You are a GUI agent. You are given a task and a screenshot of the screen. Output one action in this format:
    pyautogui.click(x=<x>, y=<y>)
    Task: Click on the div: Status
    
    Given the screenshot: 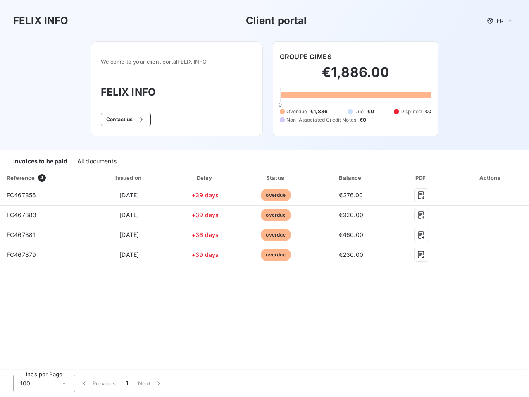 What is the action you would take?
    pyautogui.click(x=276, y=178)
    